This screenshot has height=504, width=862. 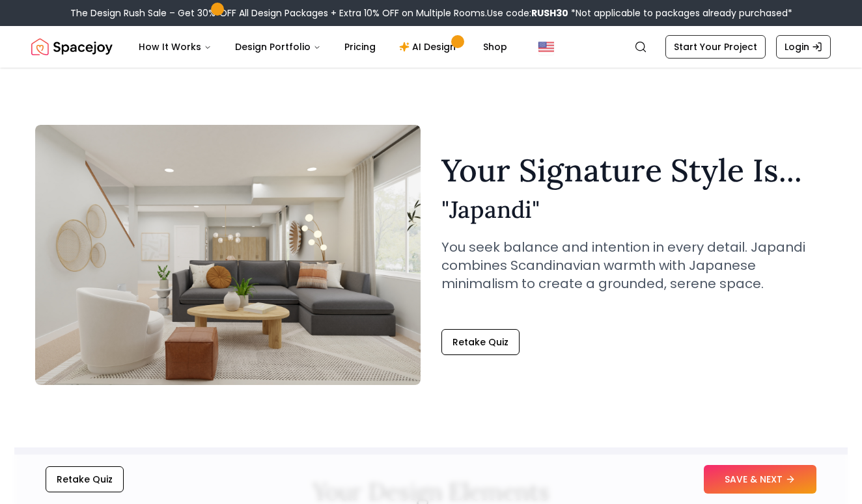 What do you see at coordinates (278, 47) in the screenshot?
I see `button: Design Portfolio` at bounding box center [278, 47].